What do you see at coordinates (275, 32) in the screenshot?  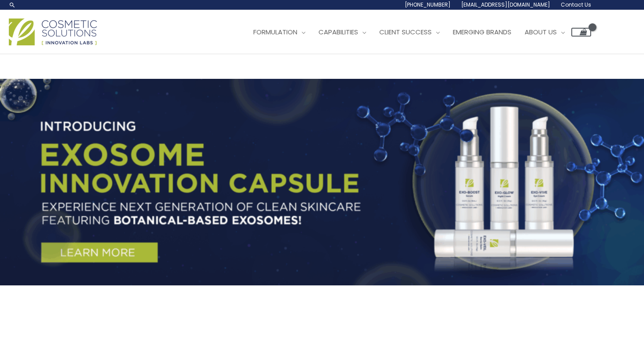 I see `span: Formulation` at bounding box center [275, 32].